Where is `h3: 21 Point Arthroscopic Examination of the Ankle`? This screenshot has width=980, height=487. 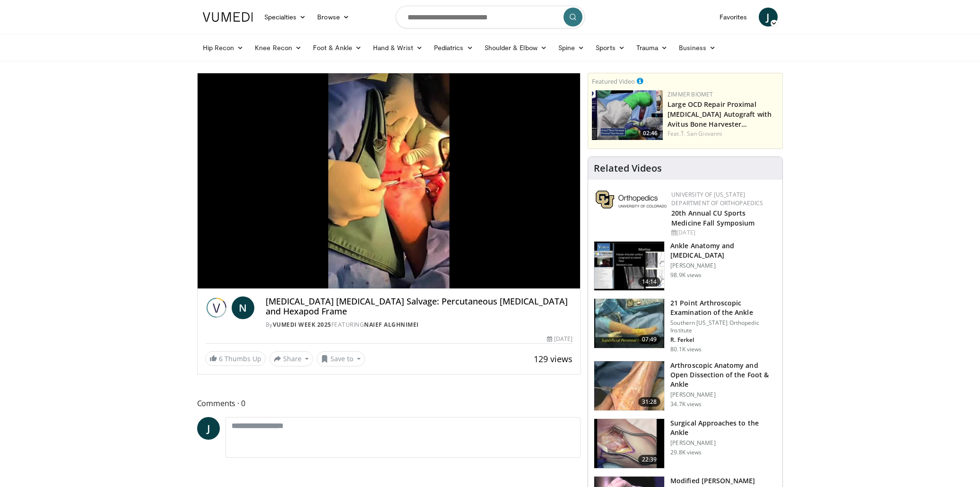 h3: 21 Point Arthroscopic Examination of the Ankle is located at coordinates (723, 308).